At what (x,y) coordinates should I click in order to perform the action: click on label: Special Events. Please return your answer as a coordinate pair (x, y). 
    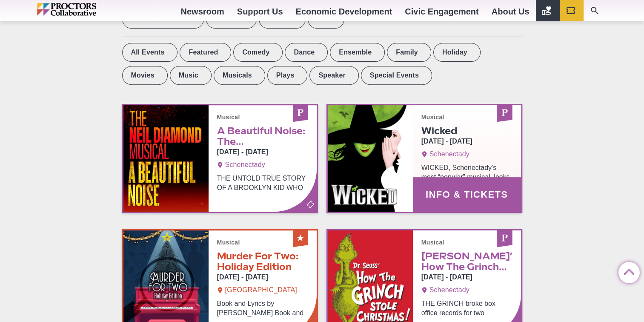
    Looking at the image, I should click on (396, 76).